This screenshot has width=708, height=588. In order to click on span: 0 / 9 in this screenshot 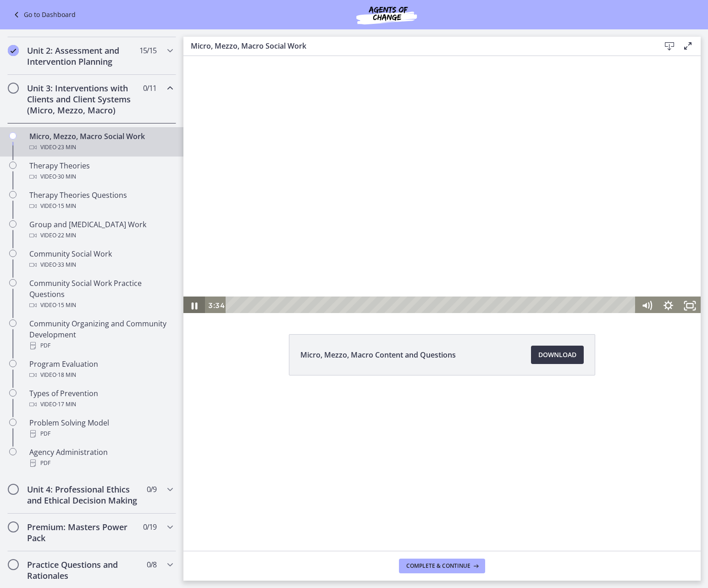, I will do `click(151, 489)`.